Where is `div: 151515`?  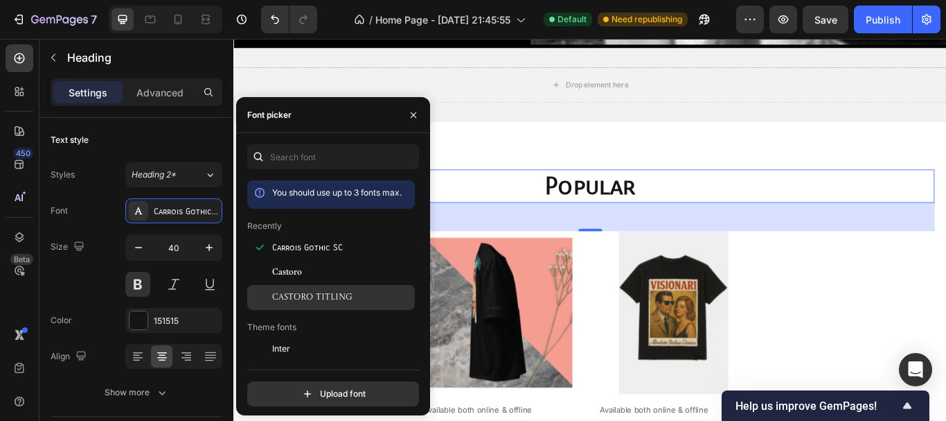 div: 151515 is located at coordinates (186, 321).